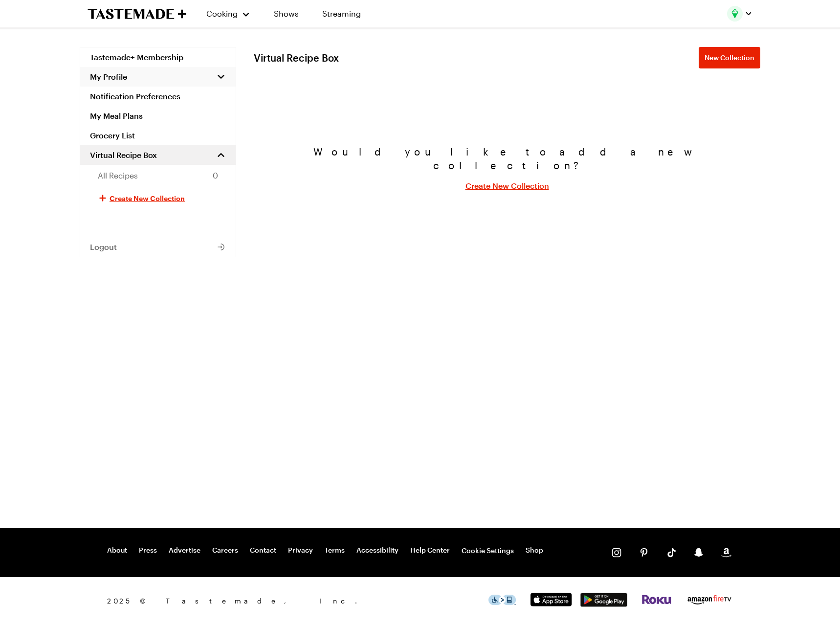 Image resolution: width=840 pixels, height=625 pixels. What do you see at coordinates (222, 13) in the screenshot?
I see `span: Cooking` at bounding box center [222, 13].